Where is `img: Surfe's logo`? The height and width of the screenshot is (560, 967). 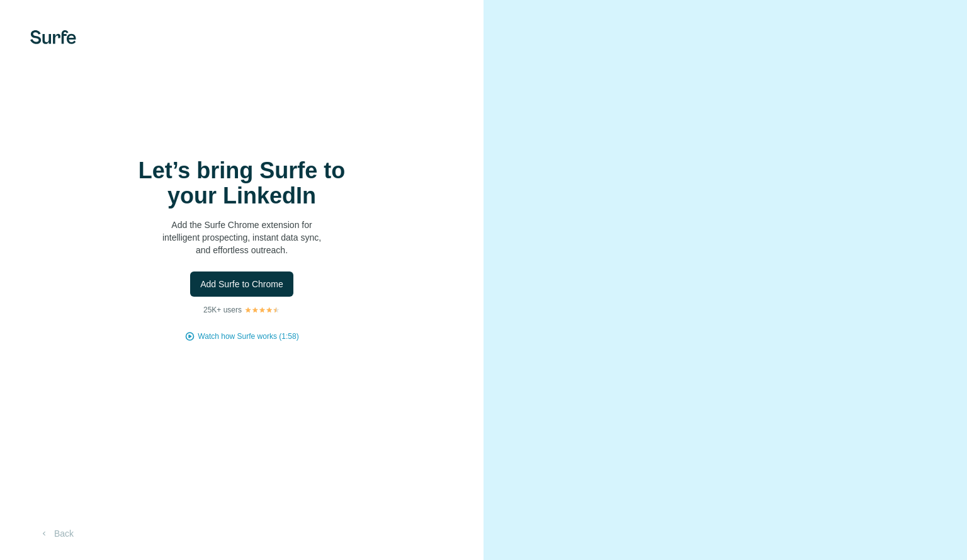
img: Surfe's logo is located at coordinates (53, 37).